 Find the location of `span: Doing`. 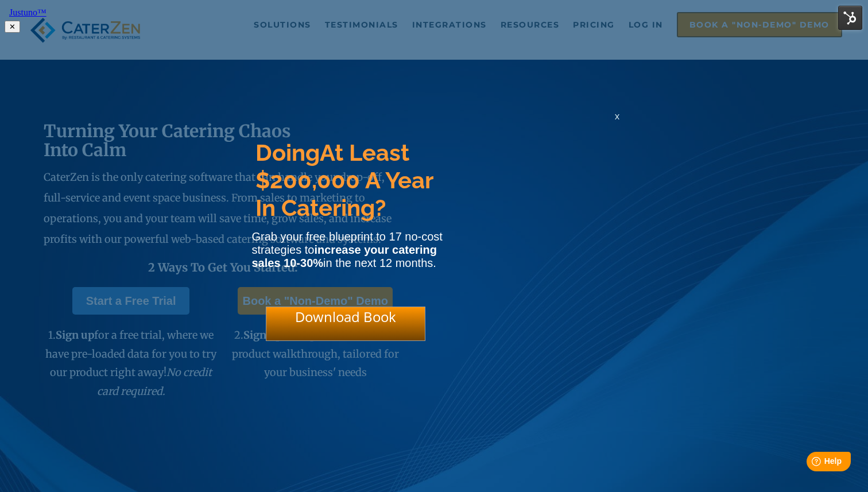

span: Doing is located at coordinates (287, 152).